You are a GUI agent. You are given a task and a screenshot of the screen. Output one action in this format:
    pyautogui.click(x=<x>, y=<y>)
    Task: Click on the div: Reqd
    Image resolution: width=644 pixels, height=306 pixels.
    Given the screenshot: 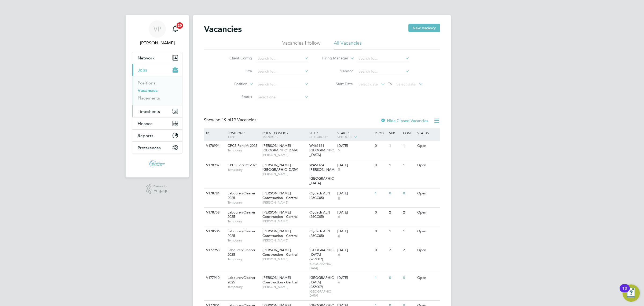 What is the action you would take?
    pyautogui.click(x=381, y=133)
    